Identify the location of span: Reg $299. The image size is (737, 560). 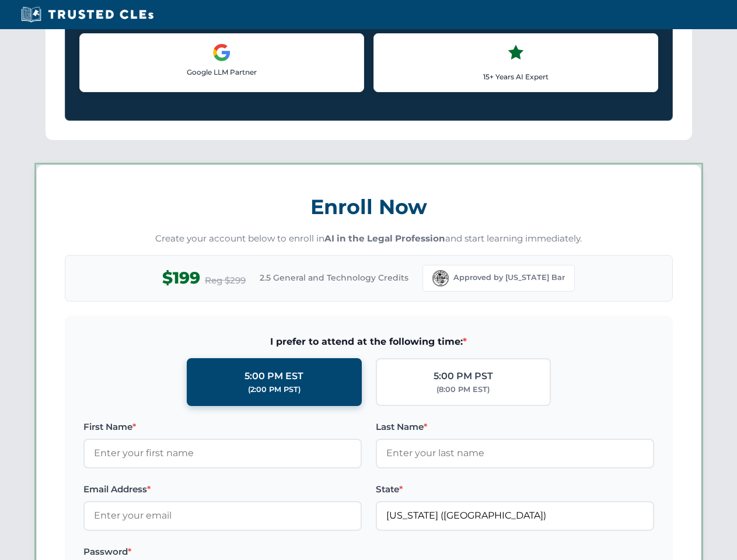
(225, 281).